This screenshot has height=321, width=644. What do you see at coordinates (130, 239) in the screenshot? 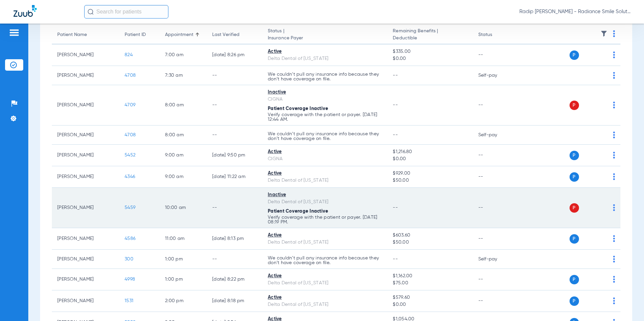
I see `span: 4586` at bounding box center [130, 239].